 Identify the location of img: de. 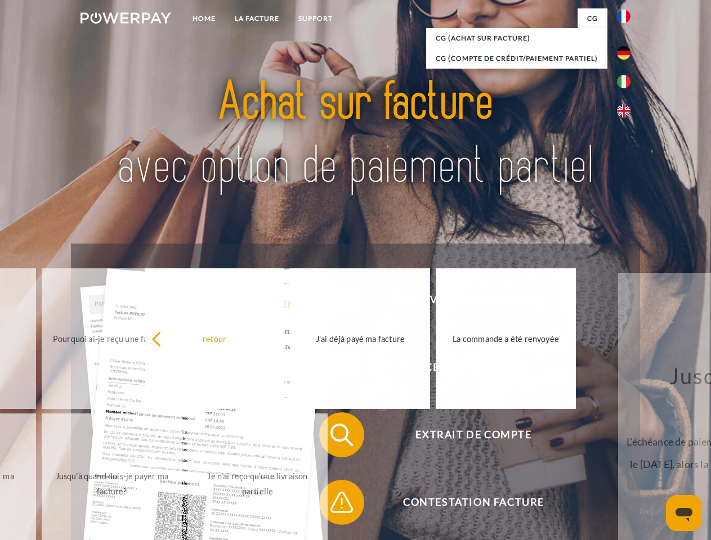
(624, 53).